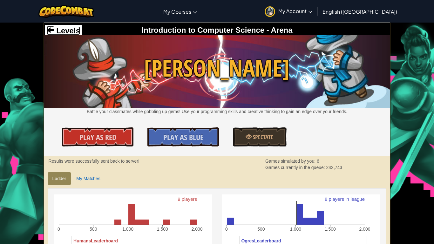 Image resolution: width=434 pixels, height=244 pixels. Describe the element at coordinates (247, 241) in the screenshot. I see `span: Ogres` at that location.